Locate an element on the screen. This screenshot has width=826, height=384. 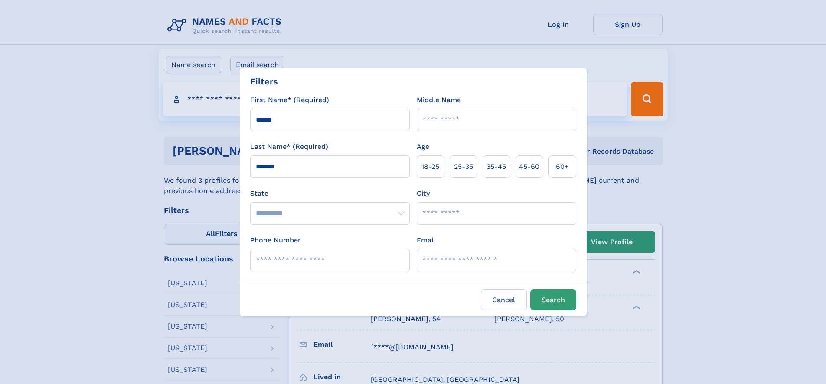
button: Search is located at coordinates (553, 300).